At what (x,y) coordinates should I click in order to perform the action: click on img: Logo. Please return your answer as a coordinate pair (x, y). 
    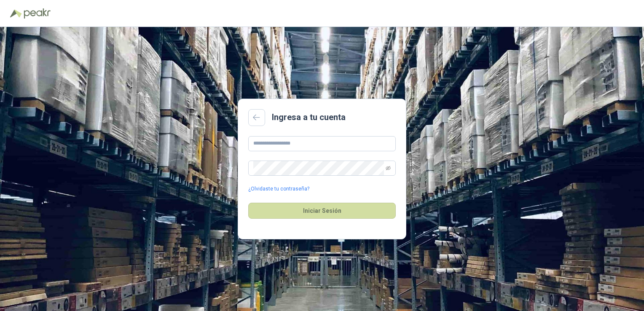
    Looking at the image, I should click on (16, 13).